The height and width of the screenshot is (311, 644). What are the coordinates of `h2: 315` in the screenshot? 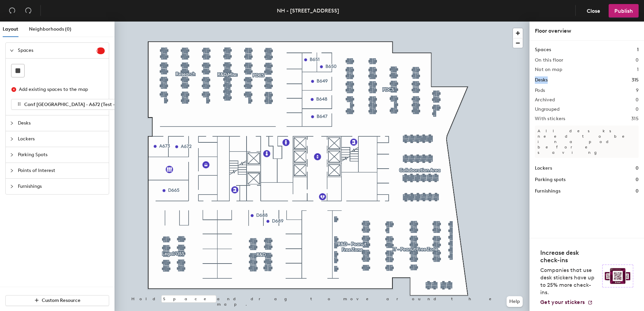 It's located at (635, 119).